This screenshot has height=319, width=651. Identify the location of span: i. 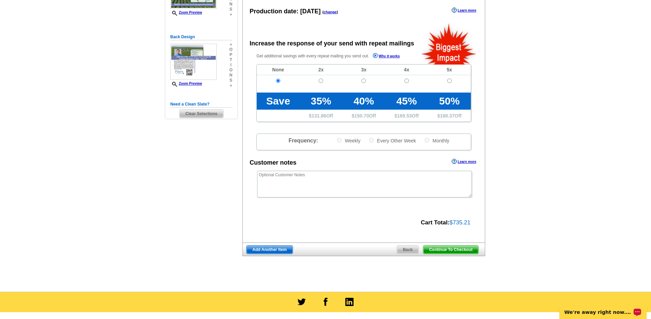
(231, 65).